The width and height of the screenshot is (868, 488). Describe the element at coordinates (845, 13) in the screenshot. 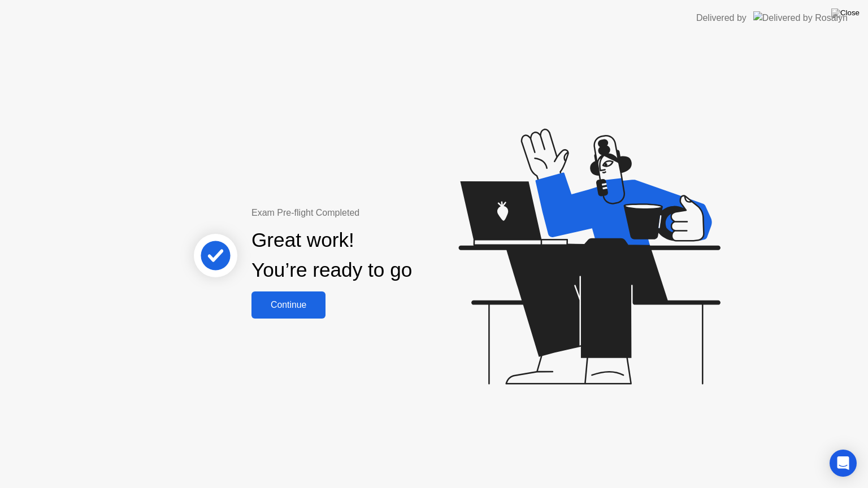

I see `img: Close` at that location.